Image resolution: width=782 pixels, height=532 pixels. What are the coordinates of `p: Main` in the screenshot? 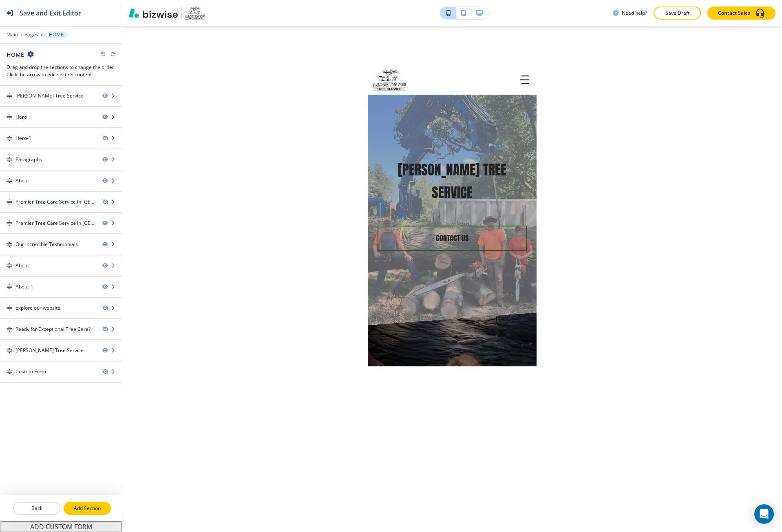 It's located at (12, 34).